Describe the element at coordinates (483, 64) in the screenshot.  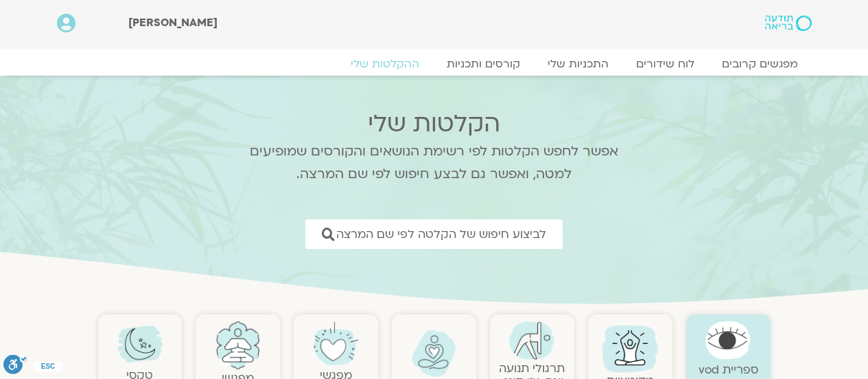
I see `a: קורסים ותכניות` at that location.